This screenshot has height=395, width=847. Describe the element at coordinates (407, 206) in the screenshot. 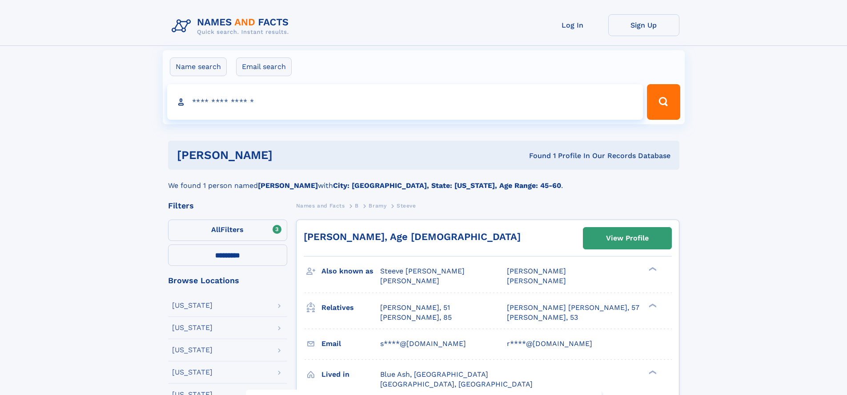

I see `span: Steeve` at that location.